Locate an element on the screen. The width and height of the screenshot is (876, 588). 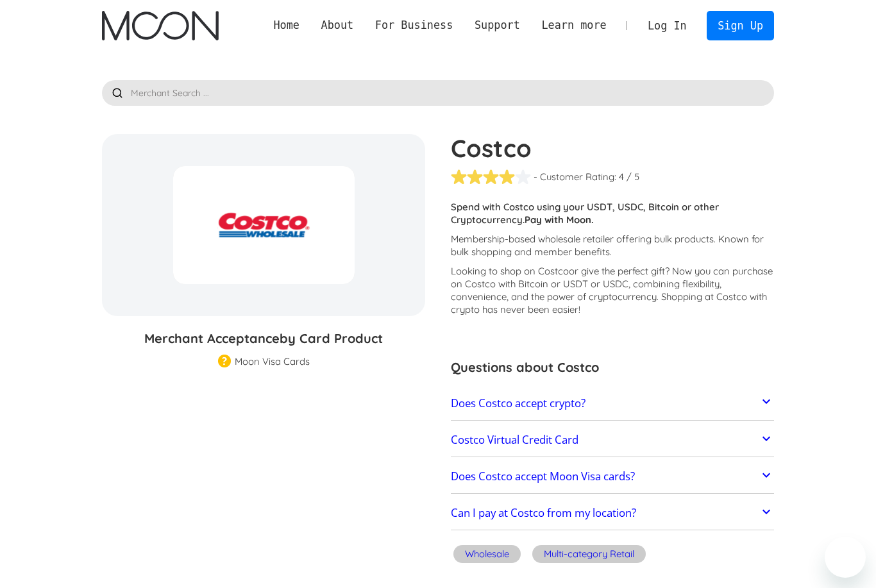
strong: Pay with Moon. is located at coordinates (559, 219).